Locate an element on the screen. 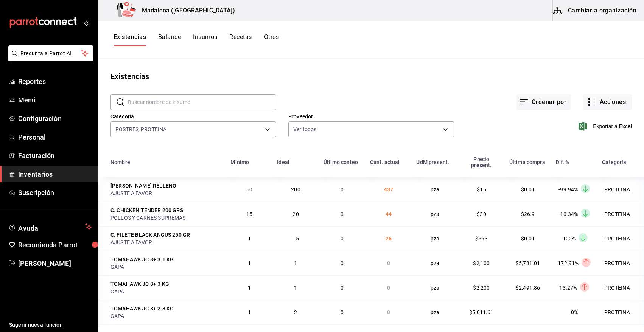 The image size is (644, 332). span: $15 is located at coordinates (482, 190).